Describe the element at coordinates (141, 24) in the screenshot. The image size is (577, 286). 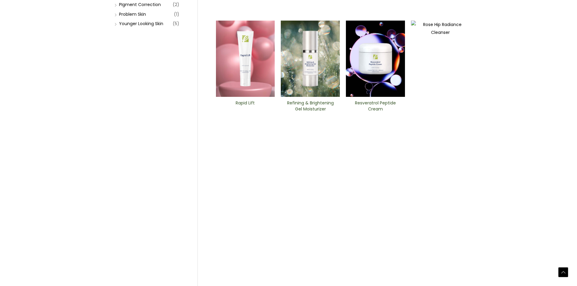
I see `a: Younger Looking Skin` at that location.